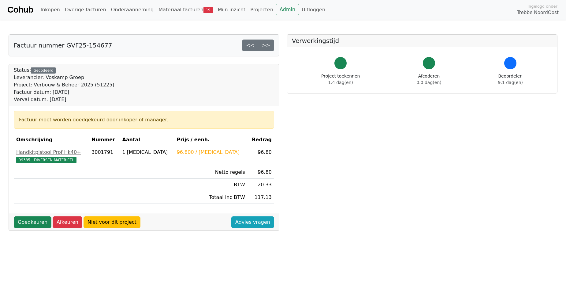  What do you see at coordinates (50, 10) in the screenshot?
I see `a: Inkopen` at bounding box center [50, 10].